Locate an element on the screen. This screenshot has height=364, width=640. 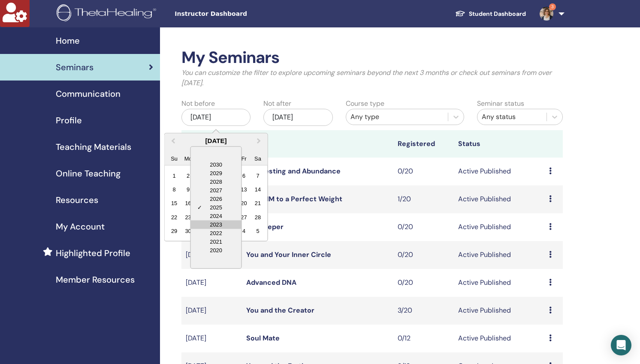
td: 0/12 is located at coordinates (423, 338).